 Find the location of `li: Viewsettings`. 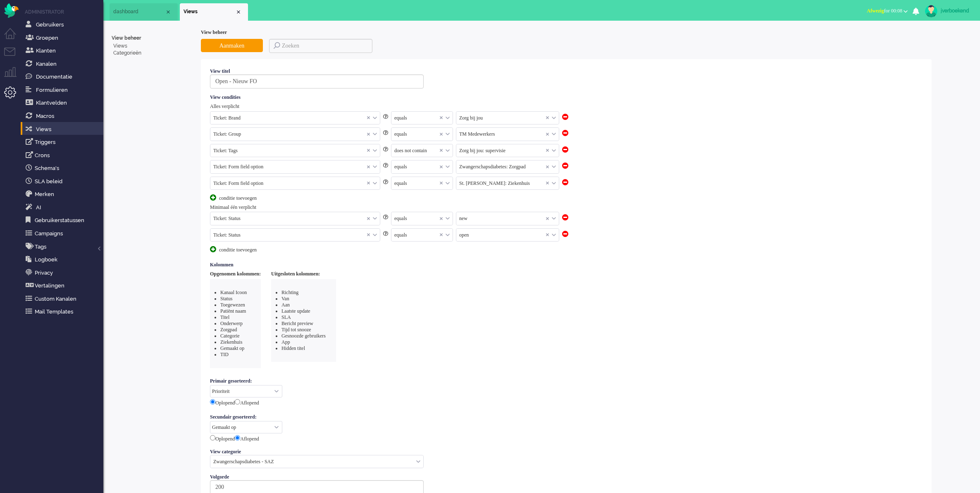

li: Viewsettings is located at coordinates (214, 12).